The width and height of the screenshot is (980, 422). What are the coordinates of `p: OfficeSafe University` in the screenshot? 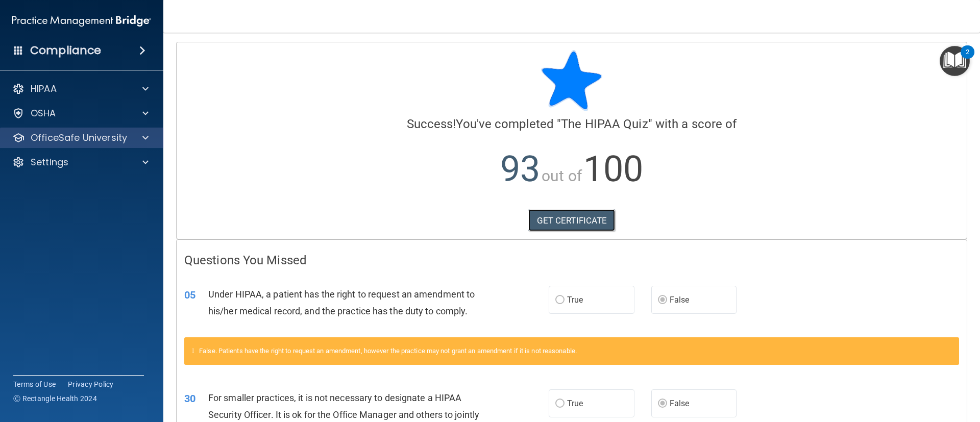 It's located at (78, 138).